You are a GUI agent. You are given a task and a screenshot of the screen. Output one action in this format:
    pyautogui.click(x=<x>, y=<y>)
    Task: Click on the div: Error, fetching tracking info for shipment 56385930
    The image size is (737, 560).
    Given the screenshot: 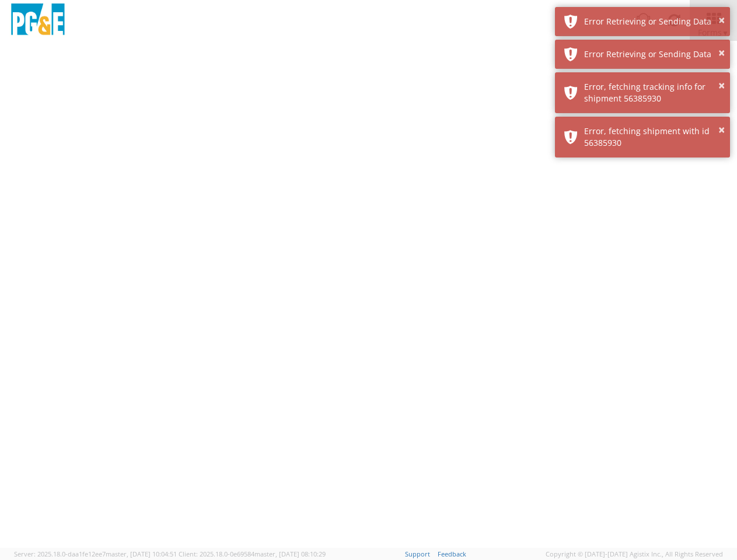 What is the action you would take?
    pyautogui.click(x=652, y=93)
    